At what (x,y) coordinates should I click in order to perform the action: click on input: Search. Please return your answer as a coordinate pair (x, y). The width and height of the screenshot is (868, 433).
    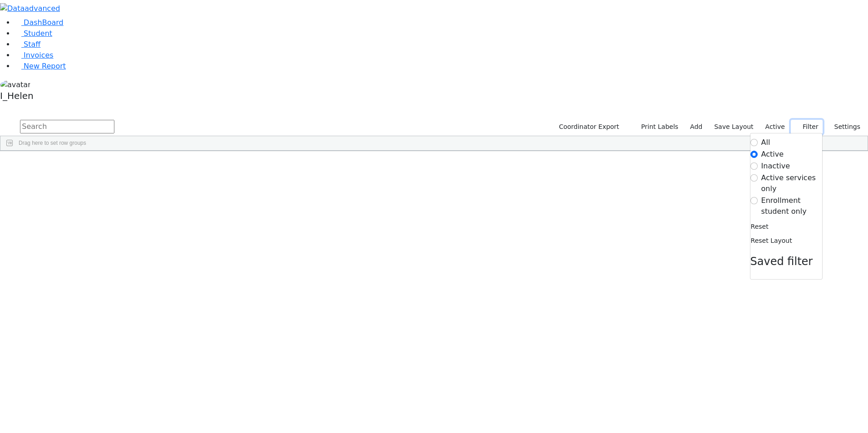
    Looking at the image, I should click on (67, 127).